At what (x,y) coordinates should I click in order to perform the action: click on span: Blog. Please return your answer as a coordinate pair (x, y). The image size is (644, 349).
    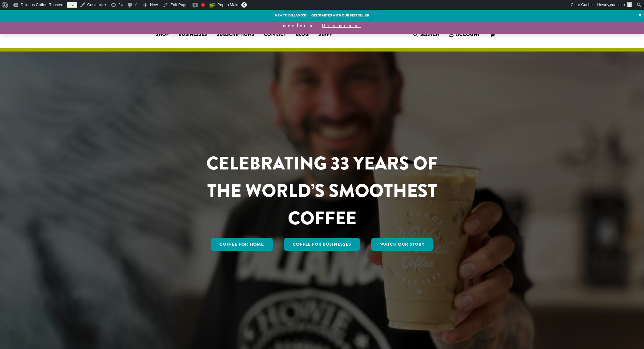
    Looking at the image, I should click on (302, 34).